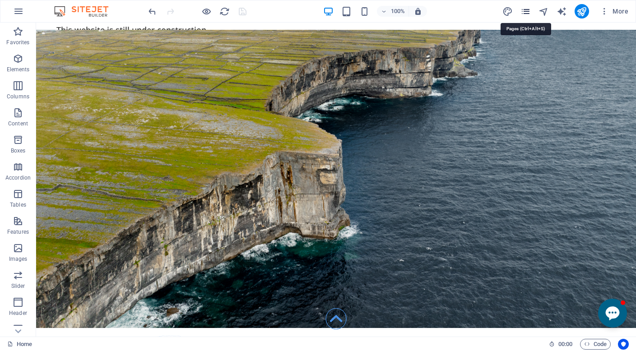 This screenshot has height=351, width=636. I want to click on p: Slider, so click(18, 286).